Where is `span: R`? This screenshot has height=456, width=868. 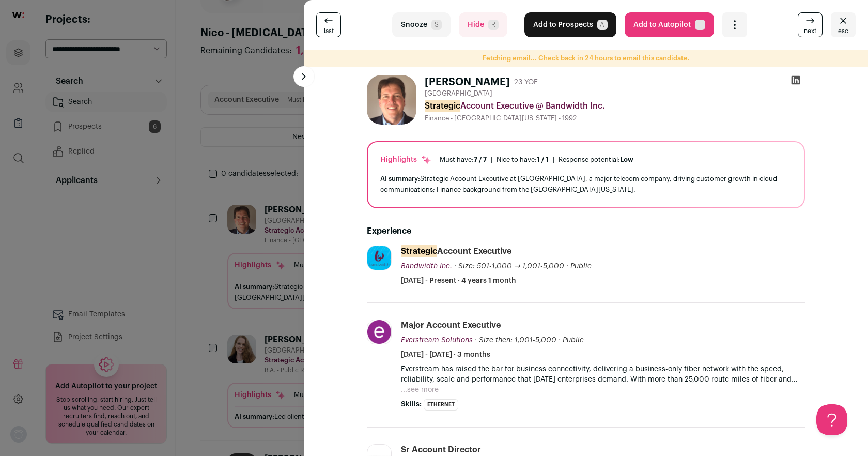
span: R is located at coordinates (493, 25).